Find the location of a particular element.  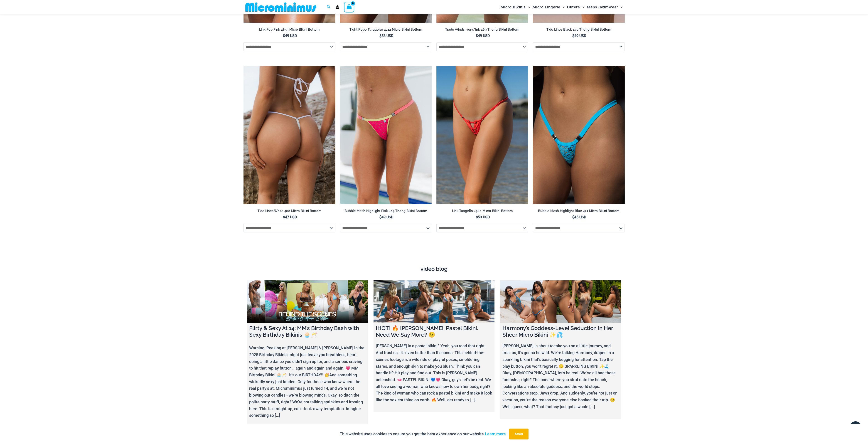

span: Micro Bikinis is located at coordinates (513, 7).